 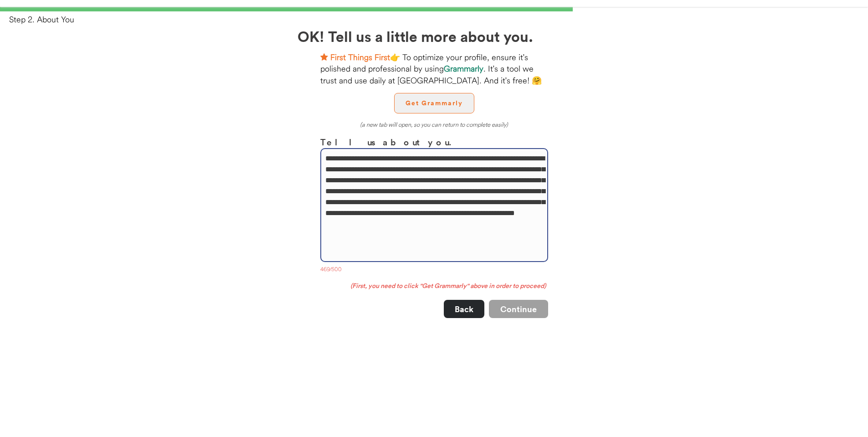 I want to click on button: Get Grammarly, so click(x=434, y=103).